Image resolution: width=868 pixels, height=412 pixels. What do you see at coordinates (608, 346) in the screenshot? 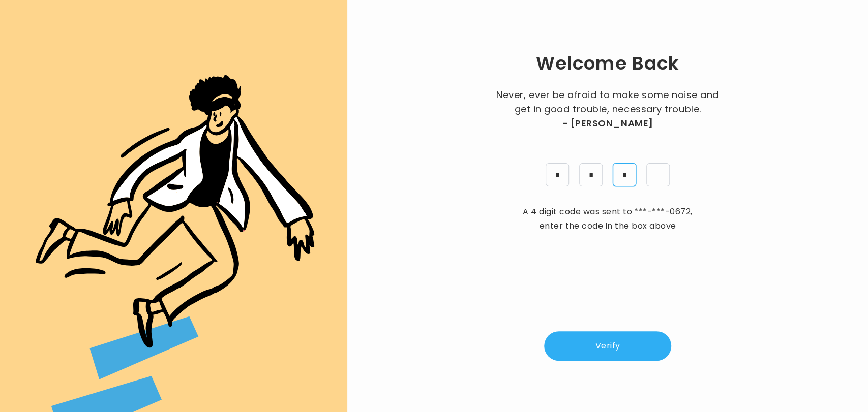
I see `button: Verify` at bounding box center [608, 346].